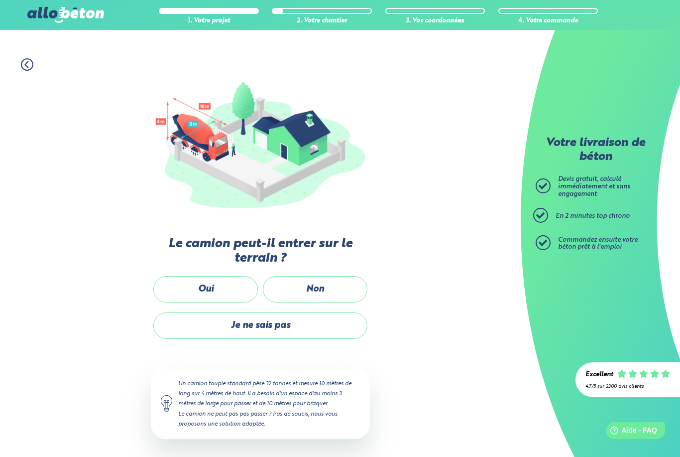  Describe the element at coordinates (261, 325) in the screenshot. I see `label: Je ne sais pas` at that location.